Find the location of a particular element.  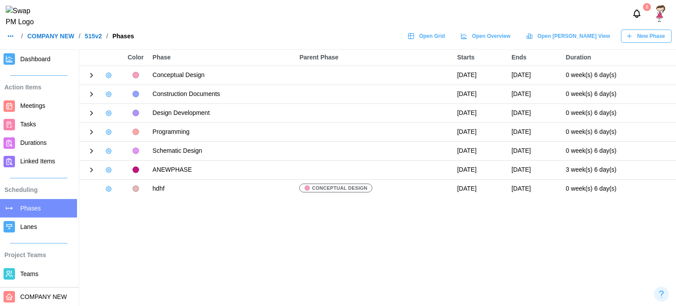

div: hdhf is located at coordinates (222, 189).